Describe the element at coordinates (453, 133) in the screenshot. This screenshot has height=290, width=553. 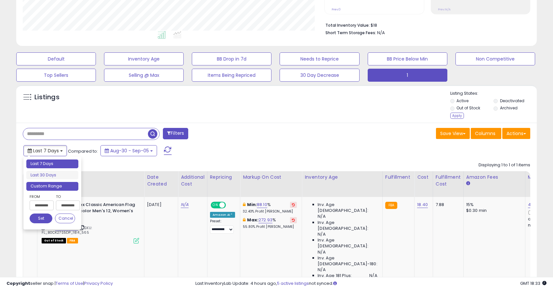
I see `button: Save View` at that location.